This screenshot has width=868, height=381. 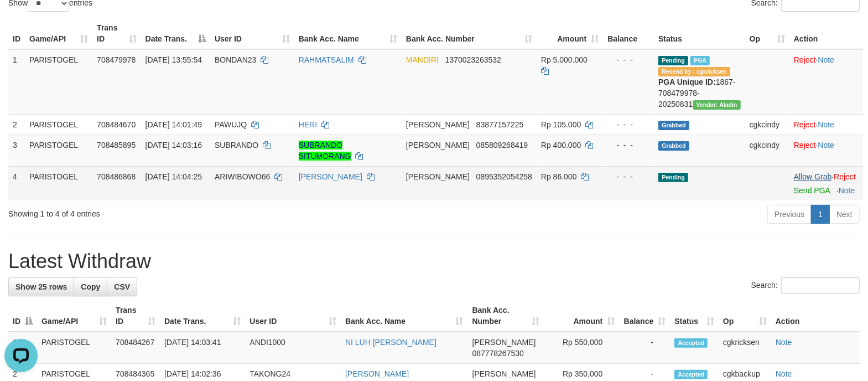 I want to click on span: Grabbed, so click(x=674, y=125).